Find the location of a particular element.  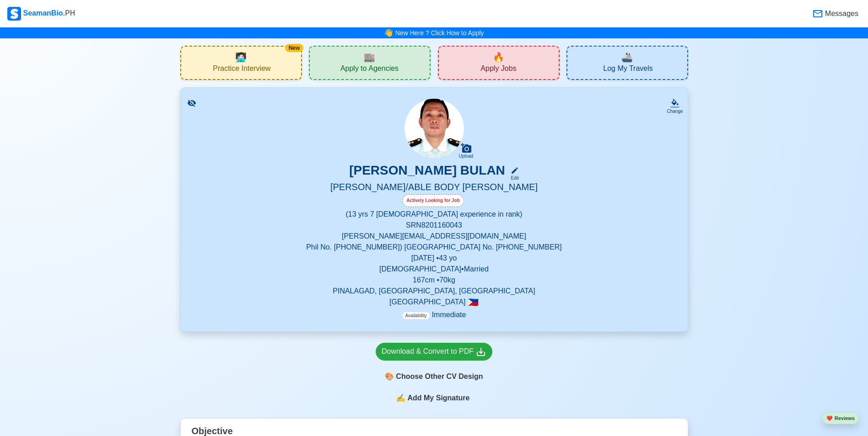

span: Add My Signature is located at coordinates (438, 398).